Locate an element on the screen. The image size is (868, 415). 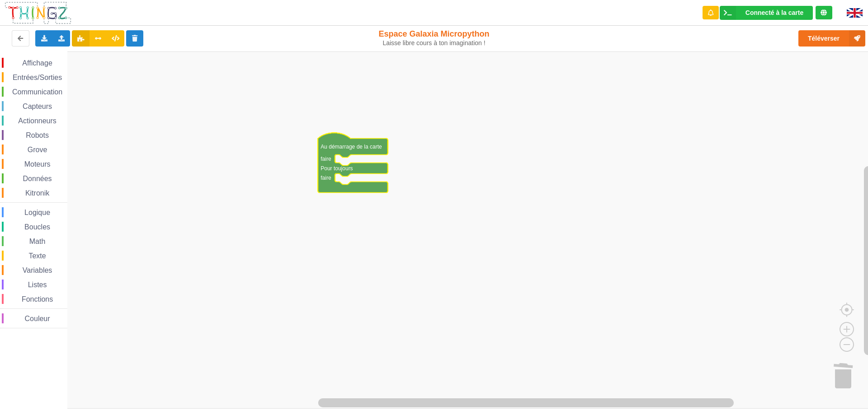
span: Grove is located at coordinates (38, 150).